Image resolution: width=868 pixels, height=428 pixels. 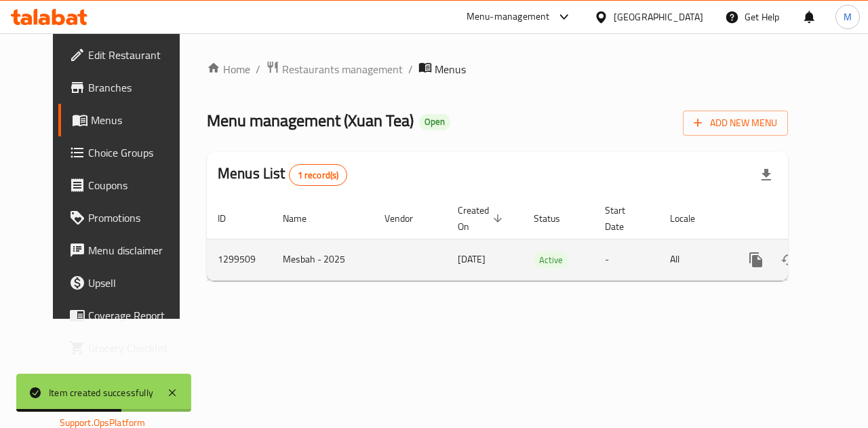 I want to click on span: Upsell, so click(x=138, y=283).